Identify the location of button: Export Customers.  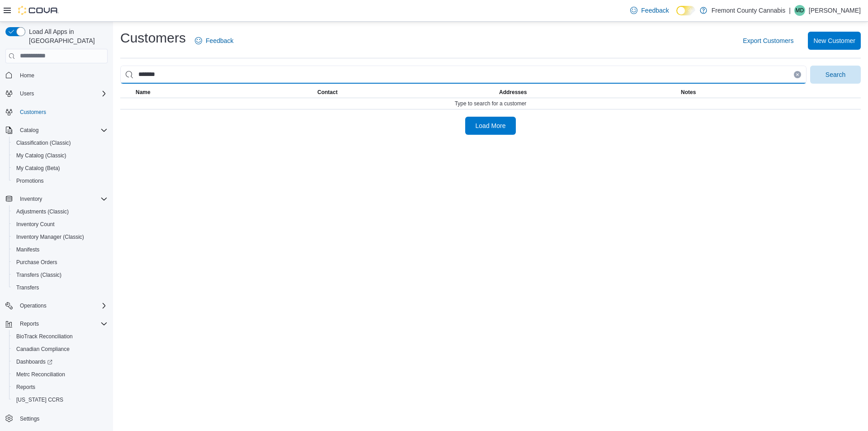
(768, 41).